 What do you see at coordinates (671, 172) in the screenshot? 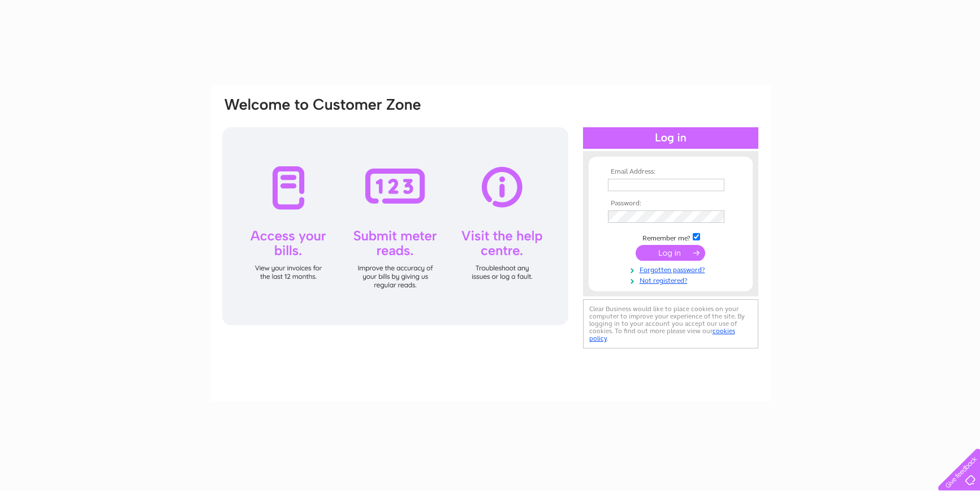
I see `th: Email Address:` at bounding box center [671, 172].